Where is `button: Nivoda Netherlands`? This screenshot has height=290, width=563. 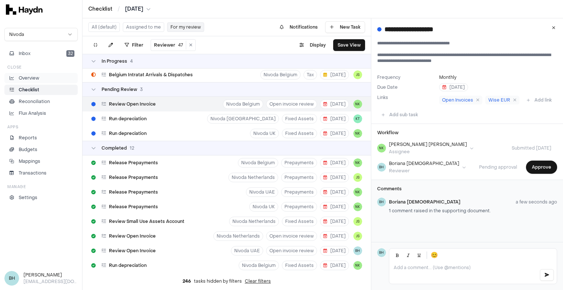
button: Nivoda Netherlands is located at coordinates (253, 177).